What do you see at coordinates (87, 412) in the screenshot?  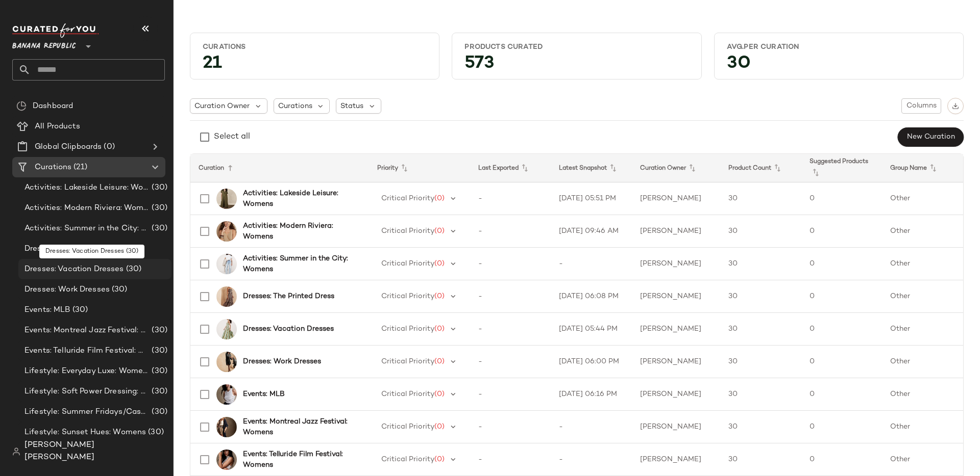 I see `span: Lifestyle: Summer Fridays/Casual Fridays: Womens` at bounding box center [87, 412].